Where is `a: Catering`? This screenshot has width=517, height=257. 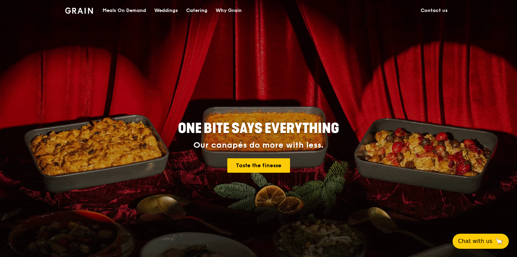 a: Catering is located at coordinates (197, 11).